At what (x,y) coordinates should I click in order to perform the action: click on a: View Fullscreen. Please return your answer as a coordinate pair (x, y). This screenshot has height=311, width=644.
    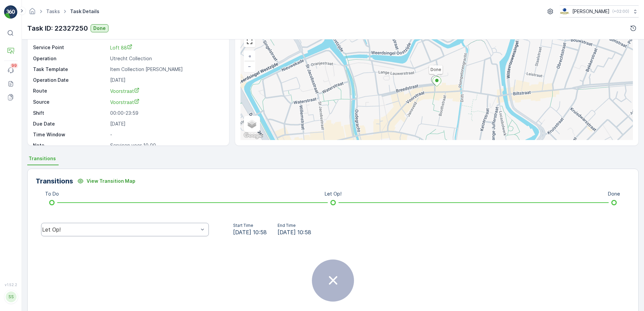
    Looking at the image, I should click on (250, 41).